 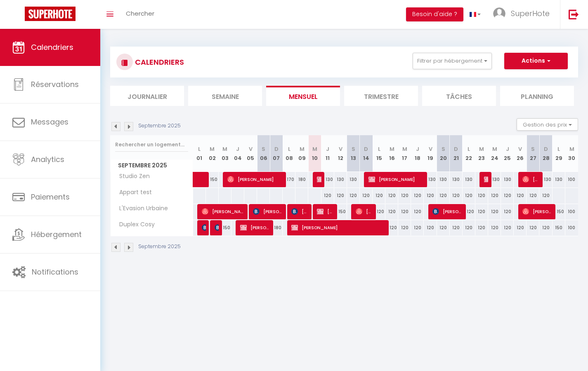 What do you see at coordinates (482, 153) in the screenshot?
I see `th: 23` at bounding box center [482, 153].